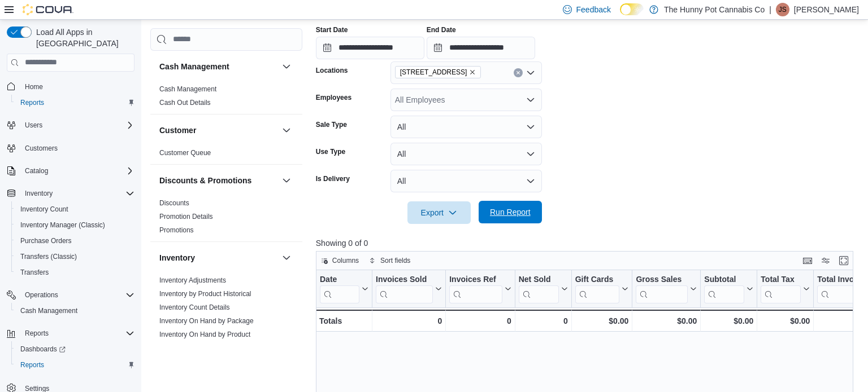 The image size is (868, 392). Describe the element at coordinates (286, 180) in the screenshot. I see `button: Discounts & Promotions` at that location.